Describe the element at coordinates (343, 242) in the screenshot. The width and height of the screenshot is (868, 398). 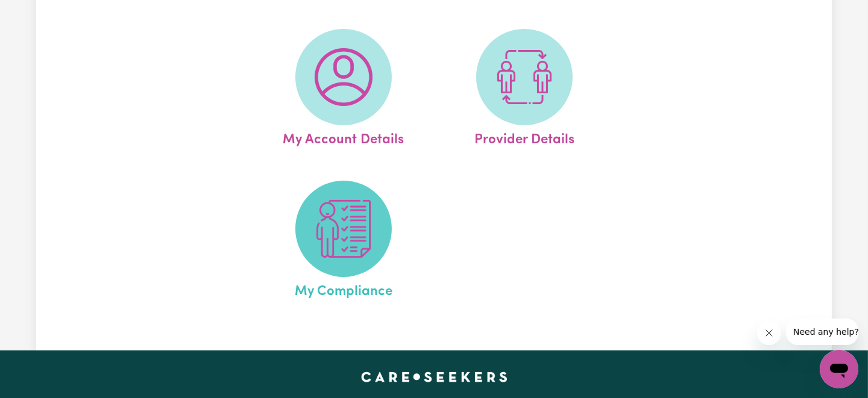
I see `a: My Compliance` at that location.